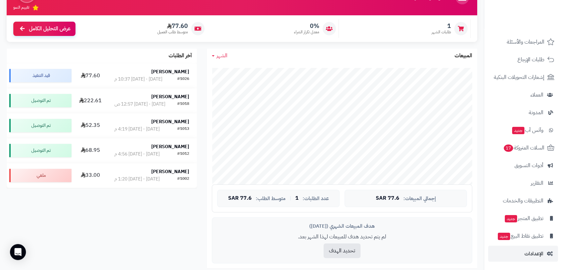  I want to click on p: لم يتم تحديد هدف للمبيعات لهذا الشهر بعد., so click(342, 237).